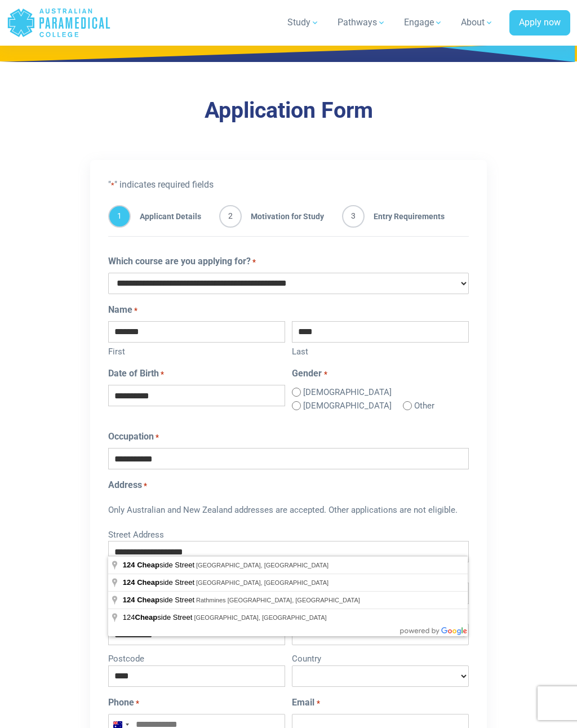 The height and width of the screenshot is (728, 577). What do you see at coordinates (353, 217) in the screenshot?
I see `span: 3` at bounding box center [353, 217].